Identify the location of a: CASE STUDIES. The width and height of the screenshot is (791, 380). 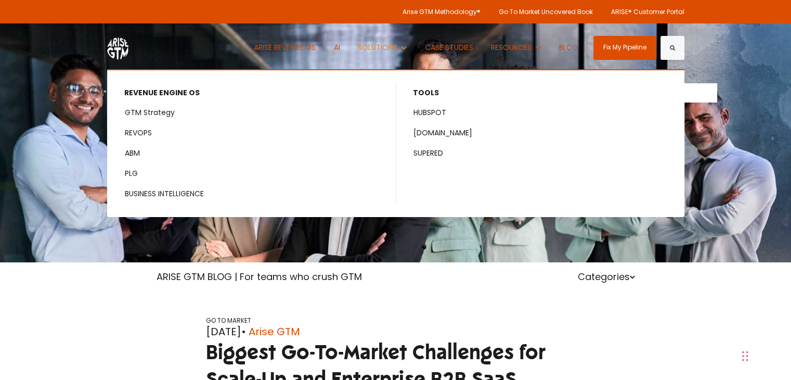
(449, 47).